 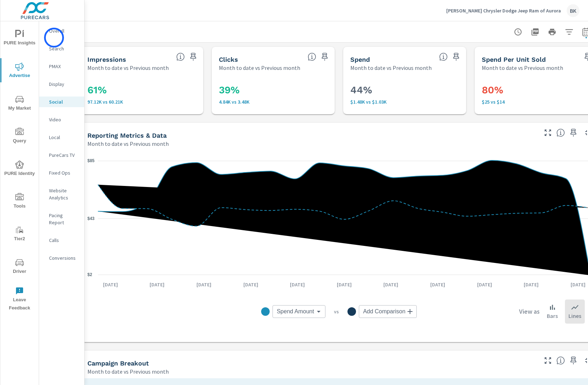 What do you see at coordinates (443, 57) in the screenshot?
I see `span: The amount of money spent on advertising during the period.` at bounding box center [443, 57].